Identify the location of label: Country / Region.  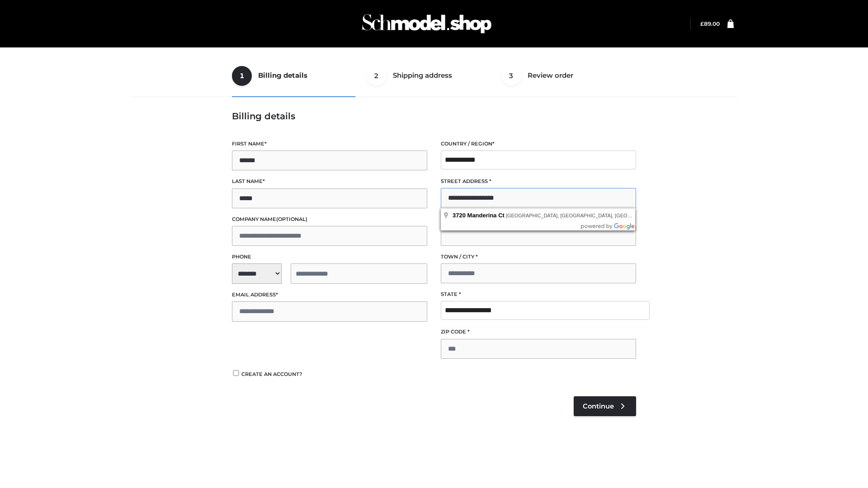
(538, 144).